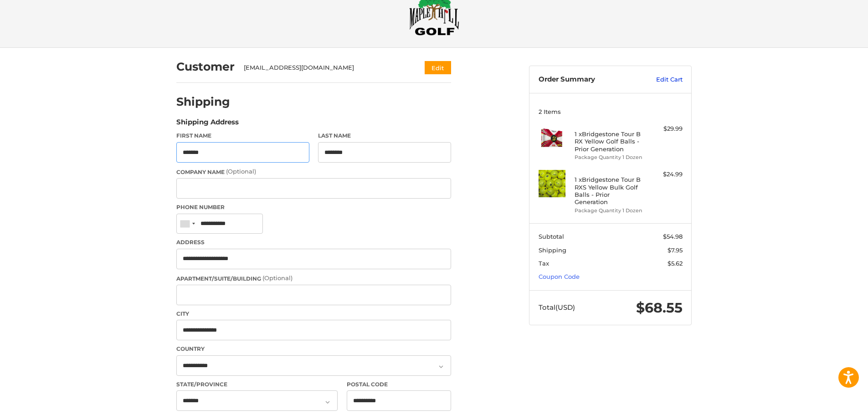 This screenshot has height=415, width=868. What do you see at coordinates (437, 68) in the screenshot?
I see `button: Edit` at bounding box center [437, 68].